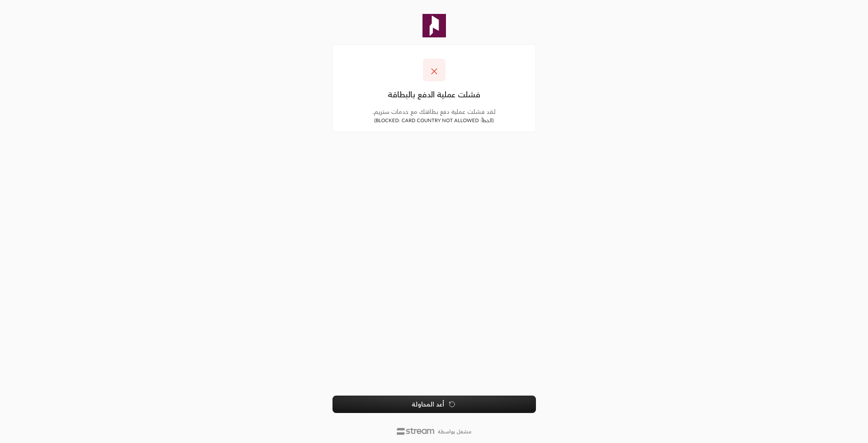  What do you see at coordinates (455, 432) in the screenshot?
I see `p: مشغل بواسطة` at bounding box center [455, 432].